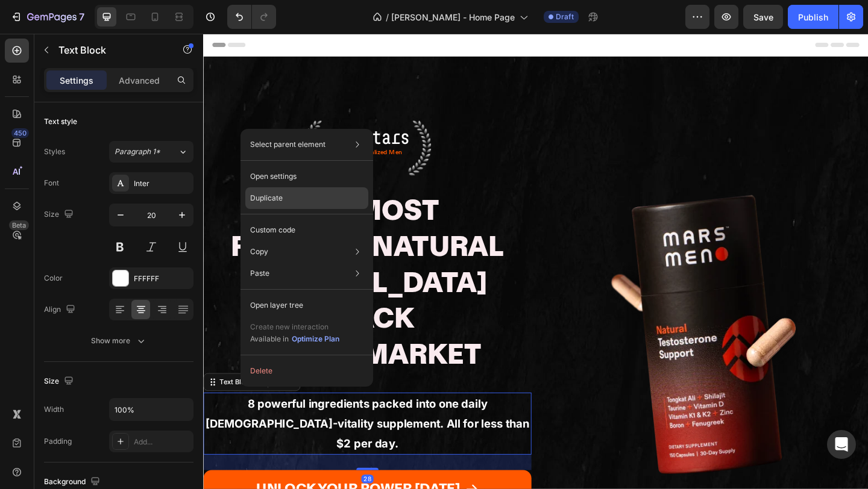 The height and width of the screenshot is (489, 868). I want to click on p: Open layer tree, so click(277, 305).